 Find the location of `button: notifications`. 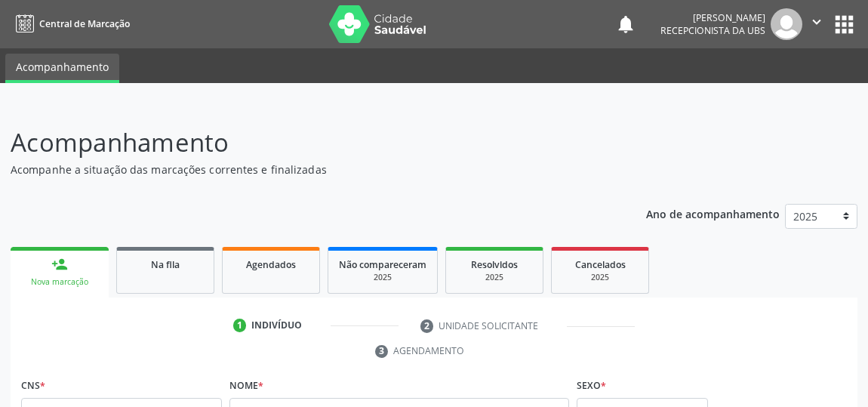

button: notifications is located at coordinates (626, 24).